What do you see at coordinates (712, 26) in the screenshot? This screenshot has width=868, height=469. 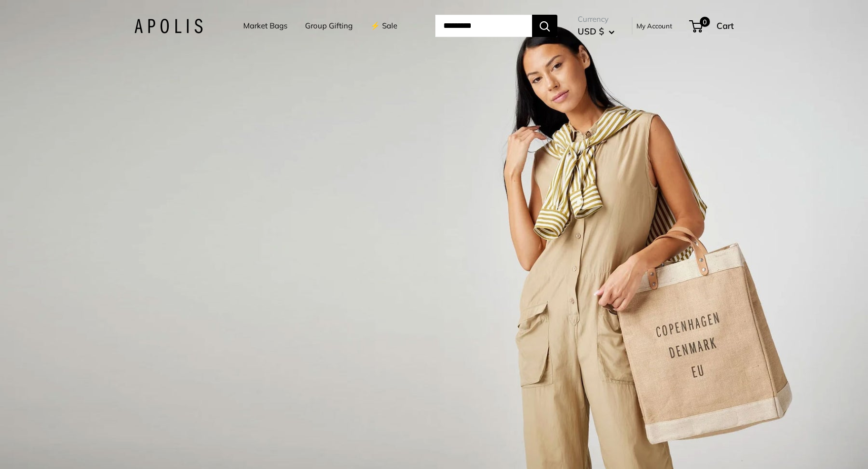 I see `a: 0 Cart` at bounding box center [712, 26].